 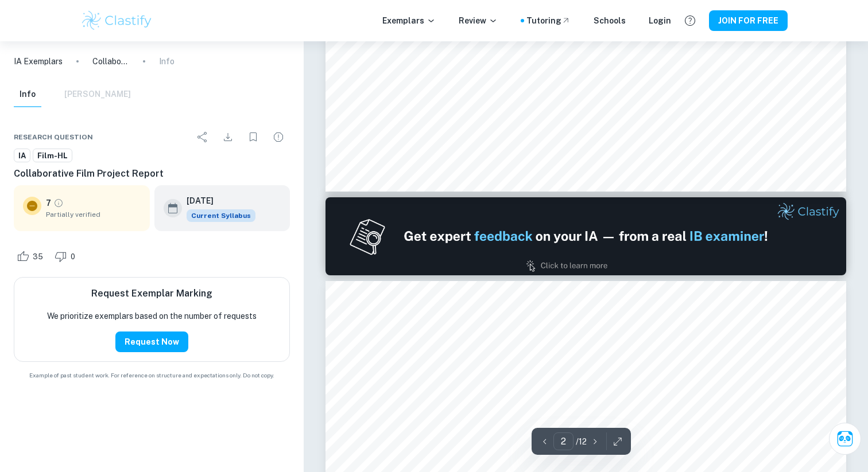 What do you see at coordinates (52, 156) in the screenshot?
I see `a: Film-HL` at bounding box center [52, 156].